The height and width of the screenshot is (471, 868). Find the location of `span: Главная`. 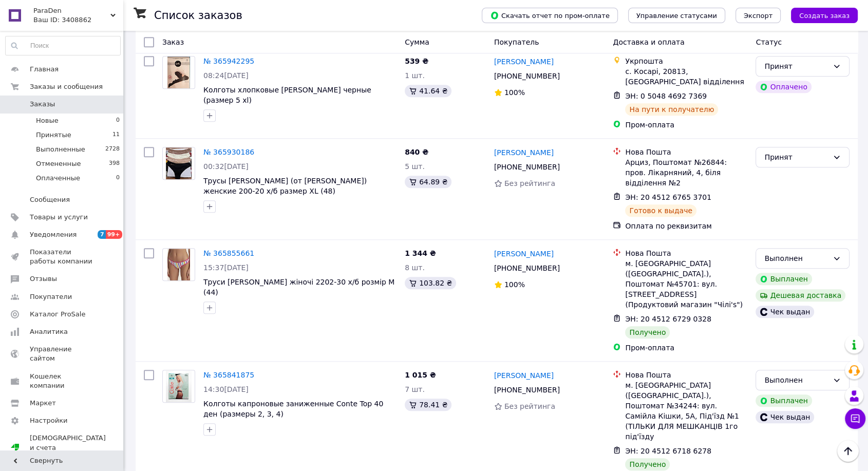

span: Главная is located at coordinates (44, 69).